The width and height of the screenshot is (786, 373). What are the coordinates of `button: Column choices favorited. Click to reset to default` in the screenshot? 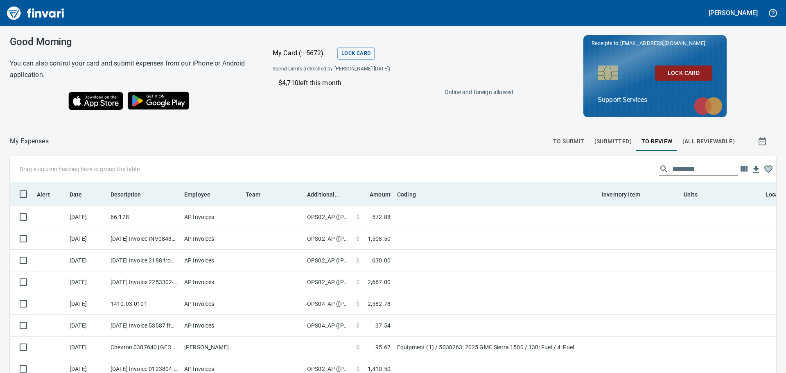 It's located at (768, 169).